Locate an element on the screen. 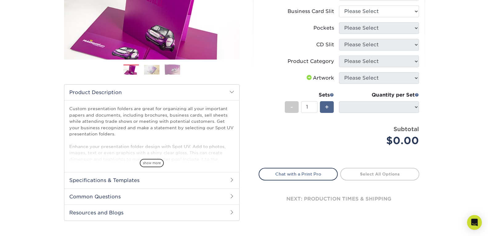  div: next: production times & shipping is located at coordinates (339, 199).